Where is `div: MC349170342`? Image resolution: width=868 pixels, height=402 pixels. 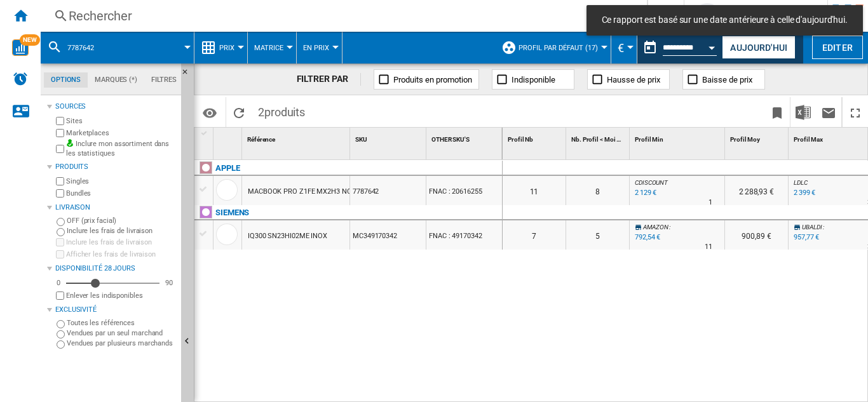
div: MC349170342 is located at coordinates (387, 235).